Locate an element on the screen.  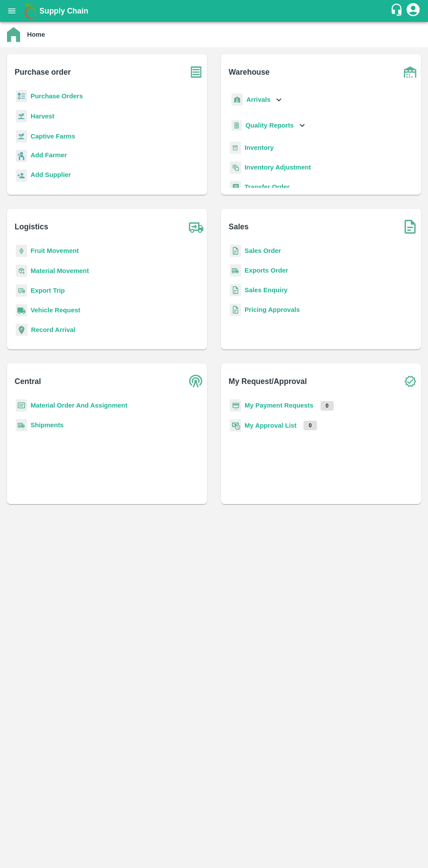
img: check is located at coordinates (410, 381).